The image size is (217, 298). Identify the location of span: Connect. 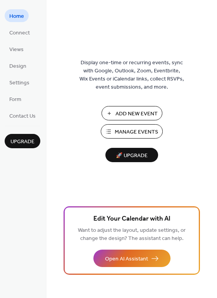
(19, 33).